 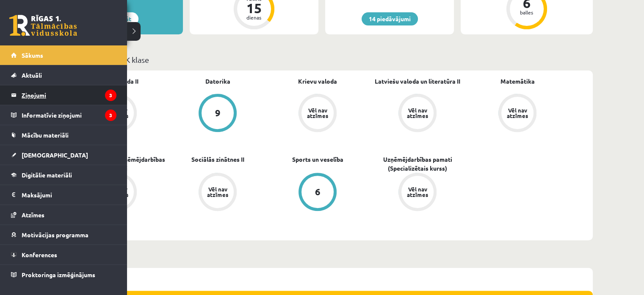 I want to click on a: Informatīvie ziņojumi3, so click(x=63, y=115).